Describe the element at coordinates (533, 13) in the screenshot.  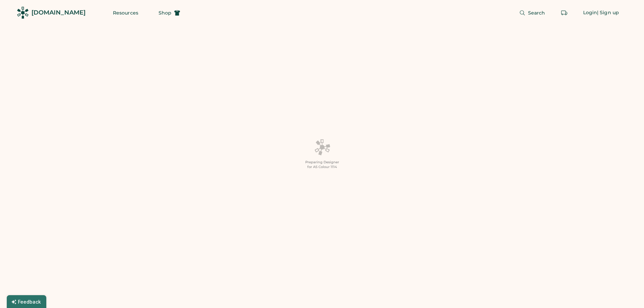
I see `button: Search` at that location.